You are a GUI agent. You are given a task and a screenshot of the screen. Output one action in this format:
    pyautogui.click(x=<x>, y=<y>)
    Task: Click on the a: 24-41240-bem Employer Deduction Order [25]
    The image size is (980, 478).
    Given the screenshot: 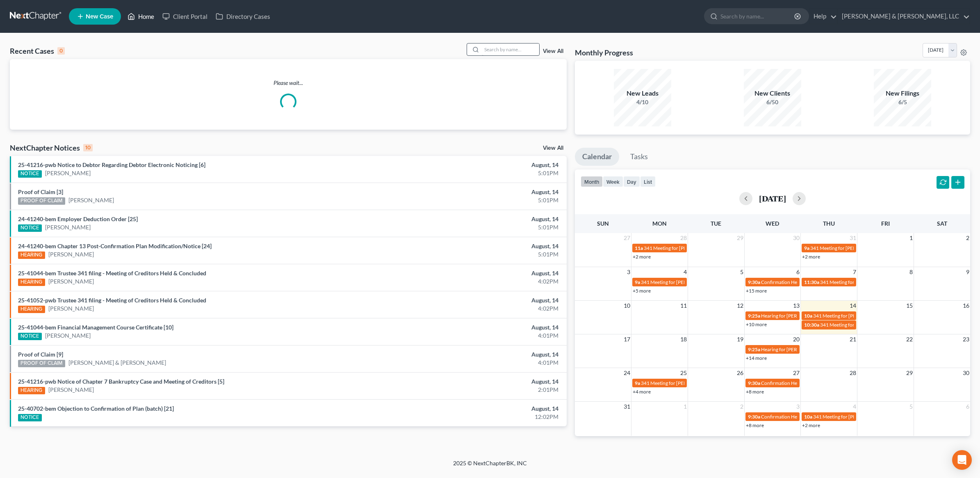 What is the action you would take?
    pyautogui.click(x=78, y=219)
    